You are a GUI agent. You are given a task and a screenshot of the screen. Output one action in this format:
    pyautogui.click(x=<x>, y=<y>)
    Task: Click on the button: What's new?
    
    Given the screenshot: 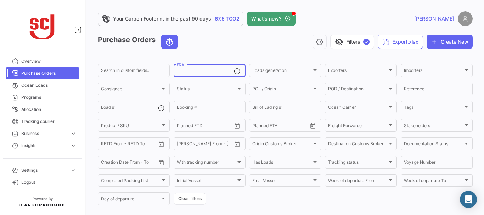 What is the action you would take?
    pyautogui.click(x=271, y=19)
    